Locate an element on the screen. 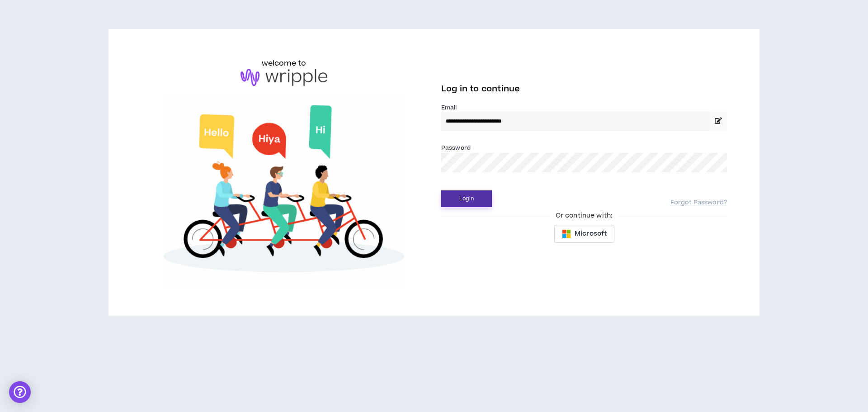 This screenshot has height=412, width=868. img: logo-brand.png is located at coordinates (284, 77).